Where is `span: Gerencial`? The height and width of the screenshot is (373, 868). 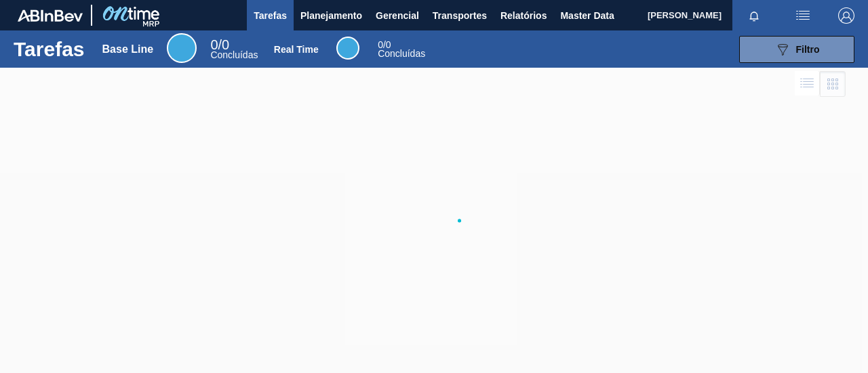 span: Gerencial is located at coordinates (397, 15).